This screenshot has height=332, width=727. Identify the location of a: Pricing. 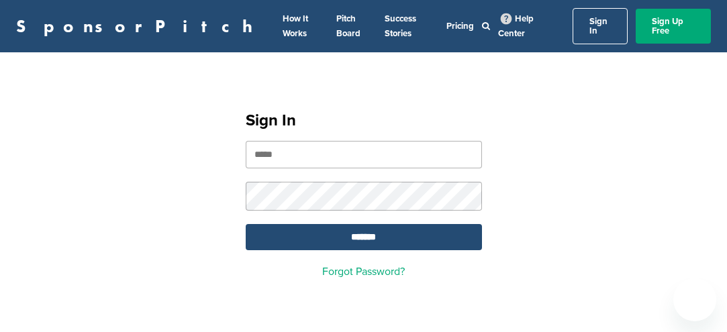
(460, 26).